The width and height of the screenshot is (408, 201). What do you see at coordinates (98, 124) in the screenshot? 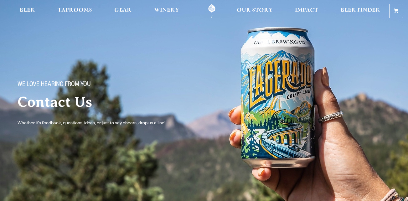
I see `p: Whether it’s feedback, questions, ideas, or just to say cheers, drop us a line!` at bounding box center [98, 124].